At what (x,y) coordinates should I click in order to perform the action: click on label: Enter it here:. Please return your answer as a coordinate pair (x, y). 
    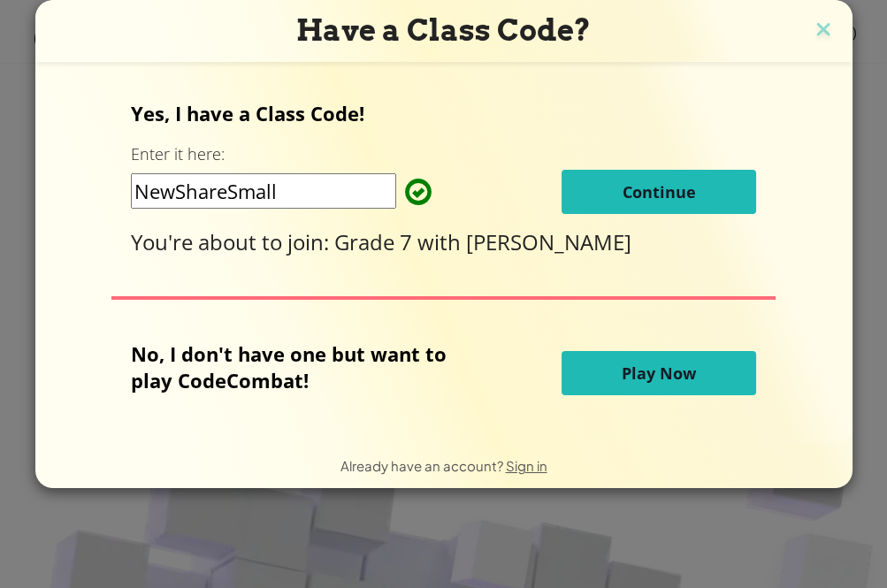
    Looking at the image, I should click on (178, 154).